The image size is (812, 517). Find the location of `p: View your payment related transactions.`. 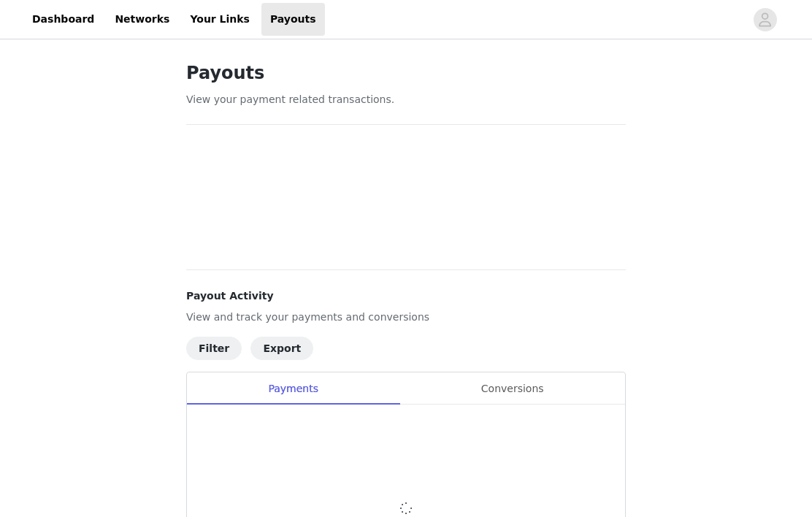

p: View your payment related transactions. is located at coordinates (406, 99).